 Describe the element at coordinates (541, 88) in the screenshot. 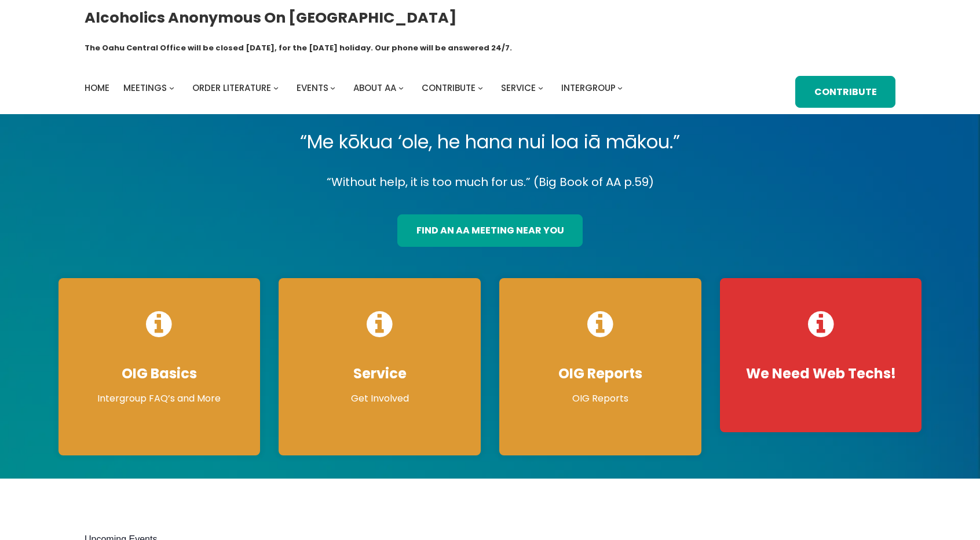

I see `button: Service submenu` at that location.